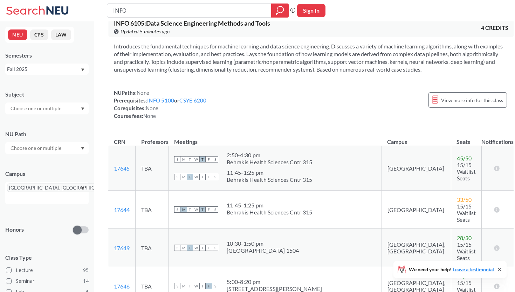 The image size is (515, 292). What do you see at coordinates (464, 237) in the screenshot?
I see `span: 28 / 30` at bounding box center [464, 237].